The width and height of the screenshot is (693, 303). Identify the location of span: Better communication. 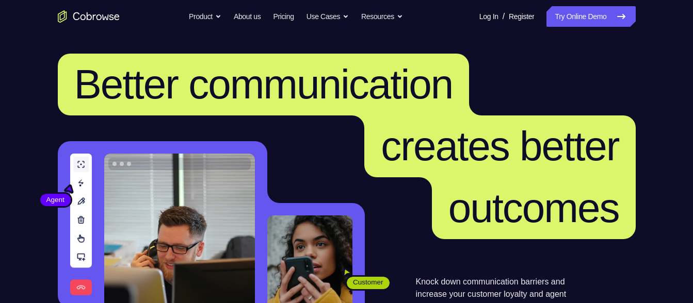
(264, 84).